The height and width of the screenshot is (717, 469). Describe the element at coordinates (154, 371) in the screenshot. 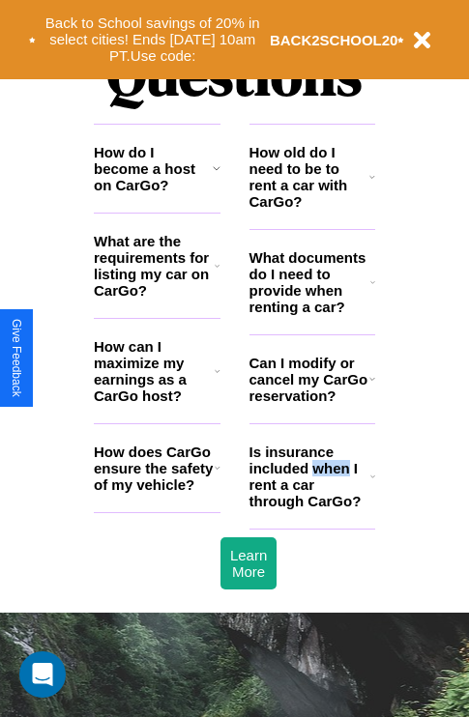

I see `h3: How can I maximize my earnings as a CarGo host?` at that location.